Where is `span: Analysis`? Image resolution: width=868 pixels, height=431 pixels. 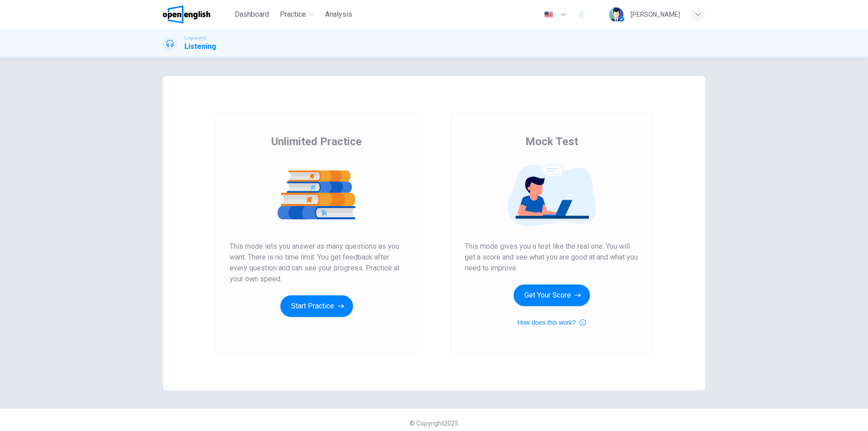
span: Analysis is located at coordinates (339, 15).